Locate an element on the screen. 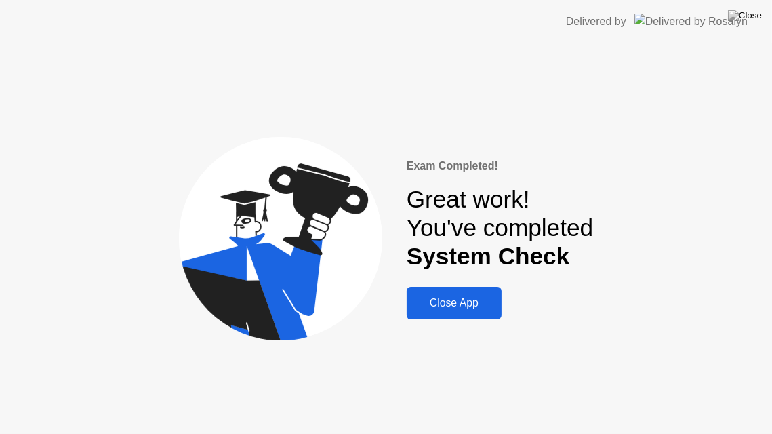 This screenshot has height=434, width=772. div: Exam Completed! is located at coordinates (500, 166).